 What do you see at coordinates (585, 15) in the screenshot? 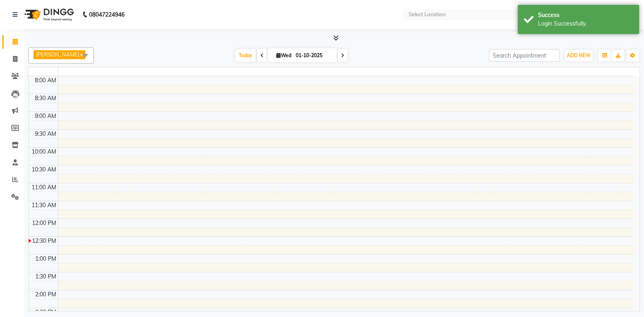
I see `div: Success` at bounding box center [585, 15].